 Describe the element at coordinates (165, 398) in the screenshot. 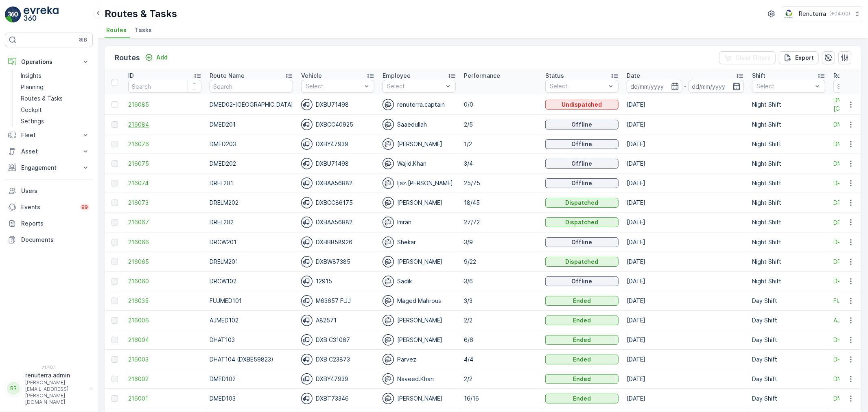

I see `a: 216001` at that location.